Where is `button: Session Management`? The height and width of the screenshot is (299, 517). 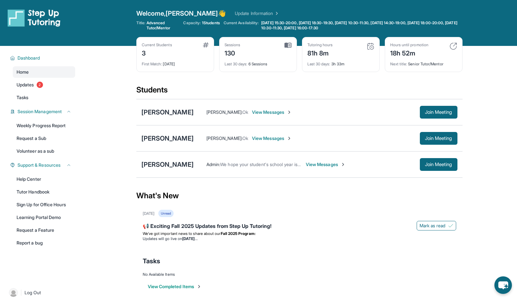 button: Session Management is located at coordinates (43, 112).